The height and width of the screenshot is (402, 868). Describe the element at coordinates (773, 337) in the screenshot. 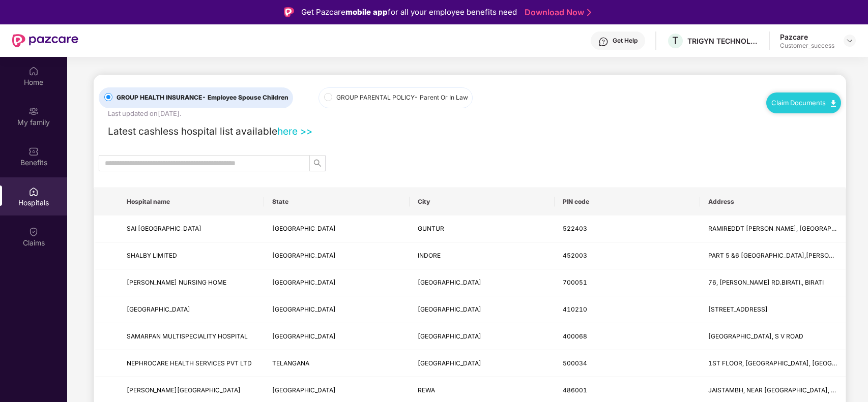

I see `td: SUNLITE CORNER BUILDING, S V ROAD` at that location.